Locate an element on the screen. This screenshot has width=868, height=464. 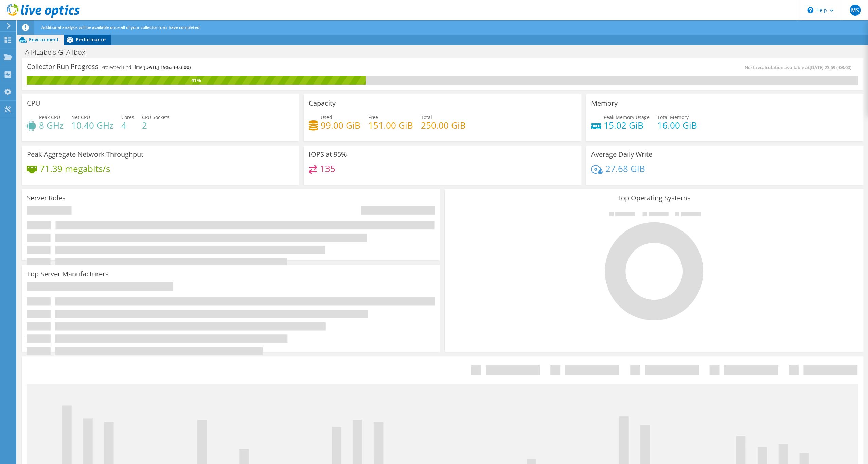
div: 41% is located at coordinates (196, 81).